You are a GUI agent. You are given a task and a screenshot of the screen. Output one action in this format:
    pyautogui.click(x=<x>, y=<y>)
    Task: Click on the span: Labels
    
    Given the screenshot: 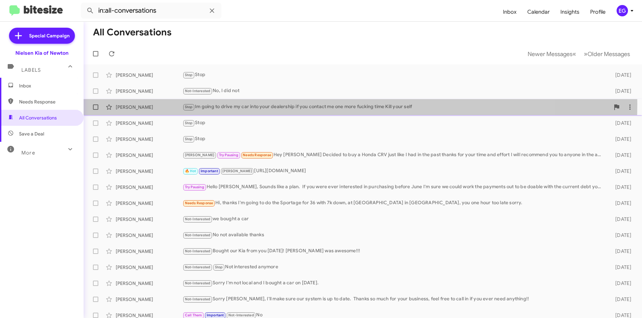 What is the action you would take?
    pyautogui.click(x=31, y=70)
    